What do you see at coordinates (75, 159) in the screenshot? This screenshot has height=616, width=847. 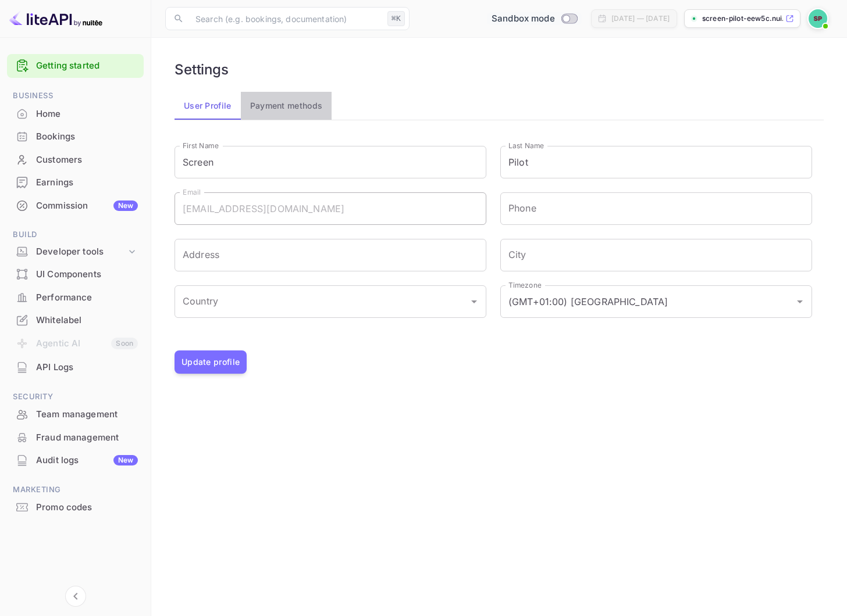 I see `a: Customers` at bounding box center [75, 159].